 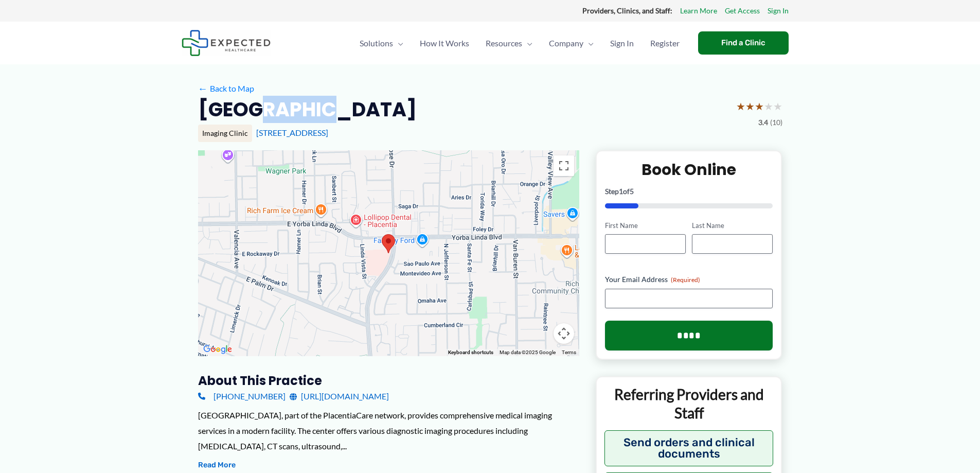 I want to click on span: (10), so click(x=777, y=122).